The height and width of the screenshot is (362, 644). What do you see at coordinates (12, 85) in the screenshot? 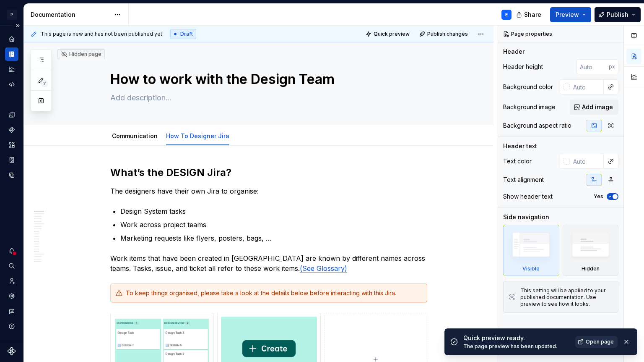
I see `a: Code automation` at bounding box center [12, 85].